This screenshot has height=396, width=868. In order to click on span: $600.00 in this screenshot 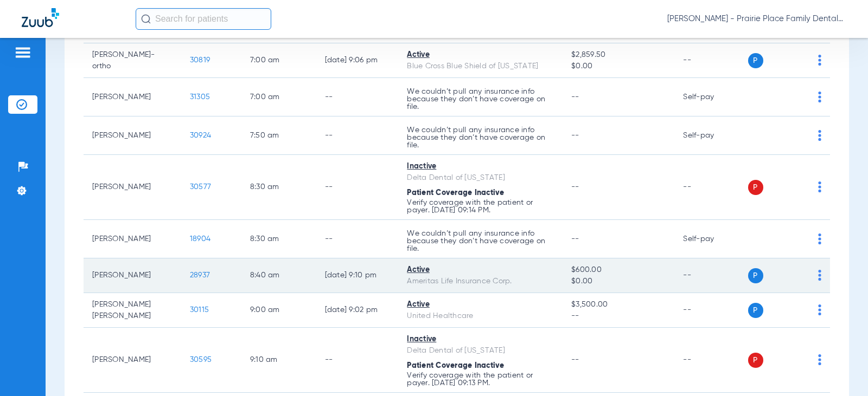, I will do `click(618, 270)`.